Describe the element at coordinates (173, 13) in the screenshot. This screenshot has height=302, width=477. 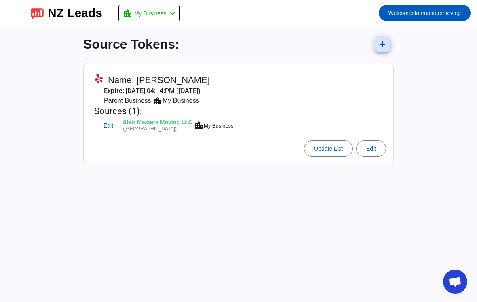
I see `mat-icon: chevron_left` at that location.